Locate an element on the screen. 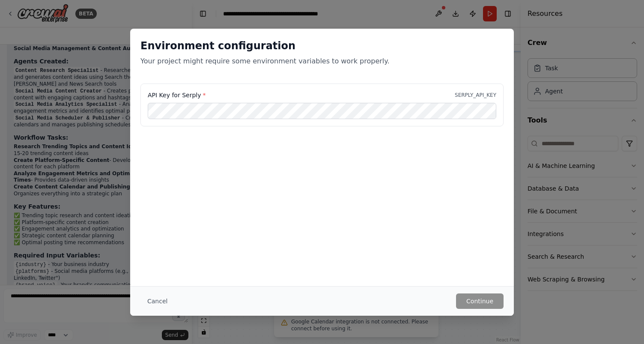 The width and height of the screenshot is (644, 344). label: API Key for Serply is located at coordinates (176, 95).